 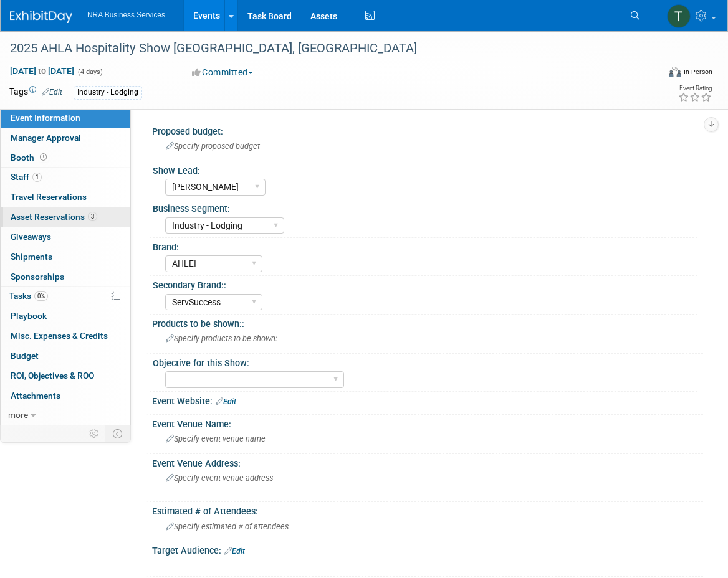 What do you see at coordinates (66, 415) in the screenshot?
I see `a: more` at bounding box center [66, 415].